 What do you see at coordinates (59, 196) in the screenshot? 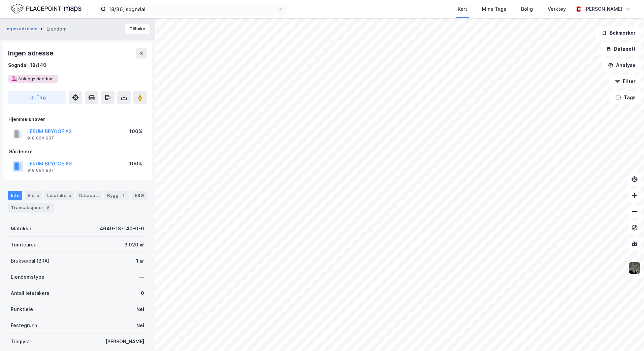
I see `div: Leietakere` at bounding box center [59, 196].